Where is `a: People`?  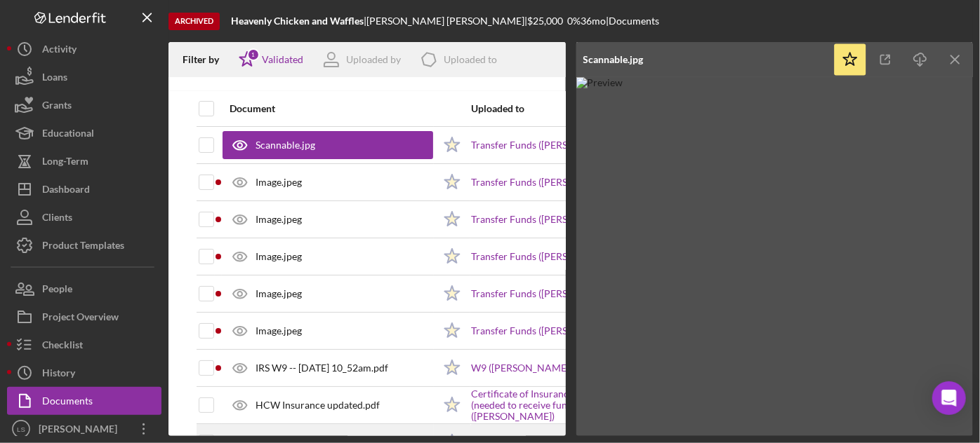 a: People is located at coordinates (84, 289).